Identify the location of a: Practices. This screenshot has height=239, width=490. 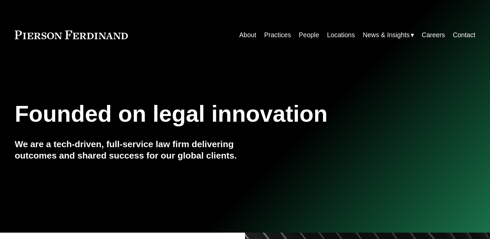
(278, 35).